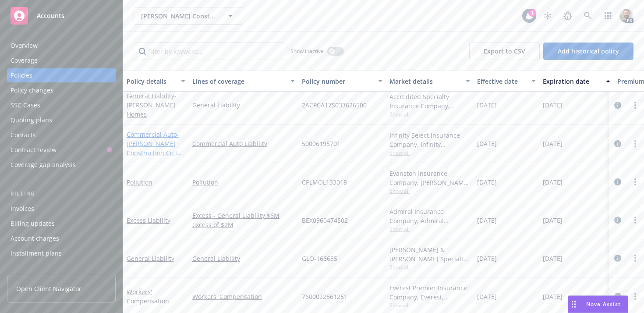  What do you see at coordinates (36, 254) in the screenshot?
I see `div: Installment plans` at bounding box center [36, 254].